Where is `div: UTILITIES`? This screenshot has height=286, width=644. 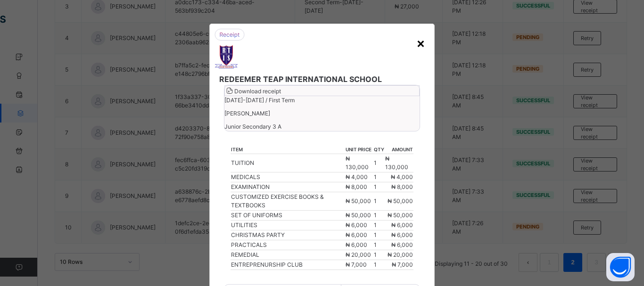 div: UTILITIES is located at coordinates (227, 218).